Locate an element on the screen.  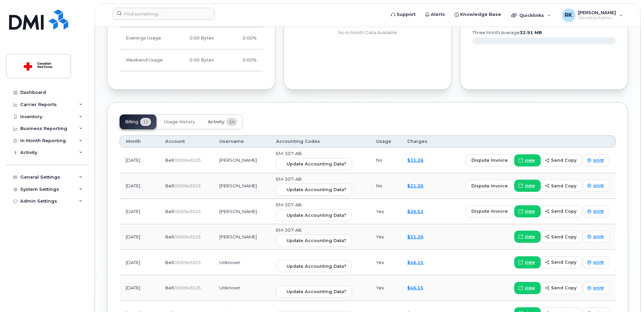
text: three month average is located at coordinates (507, 33).